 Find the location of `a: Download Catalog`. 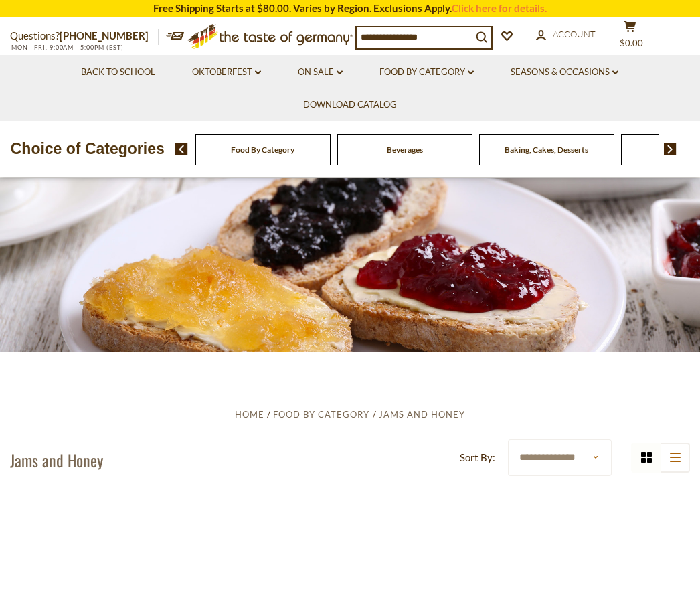

a: Download Catalog is located at coordinates (350, 106).